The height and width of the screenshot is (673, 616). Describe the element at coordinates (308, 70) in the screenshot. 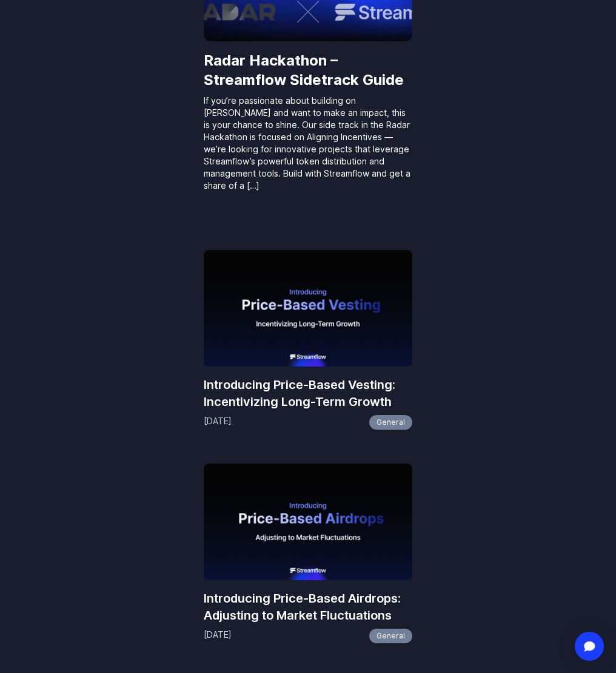

I see `h2: Radar Hackathon – Streamflow Sidetrack Guide` at that location.